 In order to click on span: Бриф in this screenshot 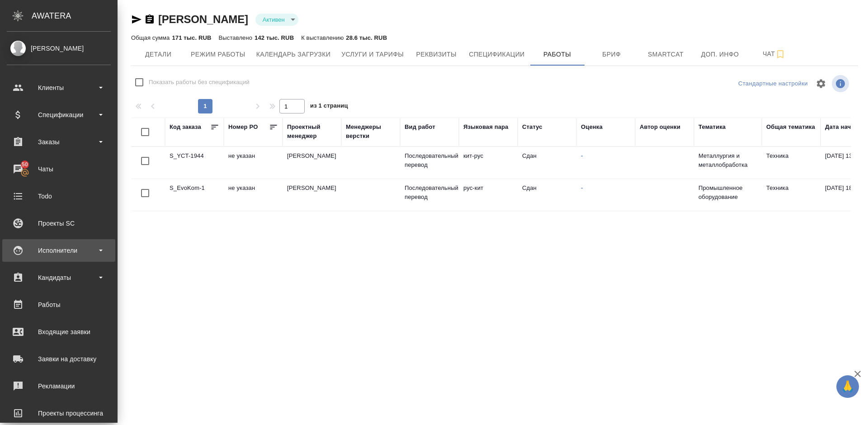, I will do `click(612, 54)`.